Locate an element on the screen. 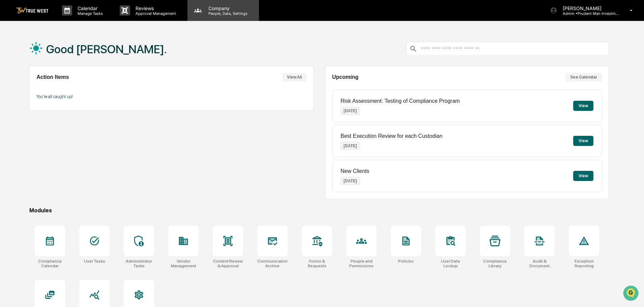  p: How can we help? is located at coordinates (65, 20).